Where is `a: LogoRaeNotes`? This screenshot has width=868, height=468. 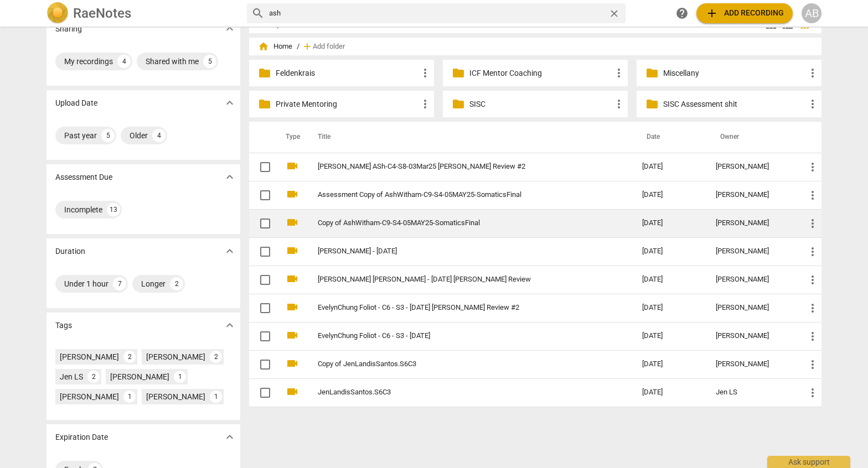
a: LogoRaeNotes is located at coordinates (143, 14).